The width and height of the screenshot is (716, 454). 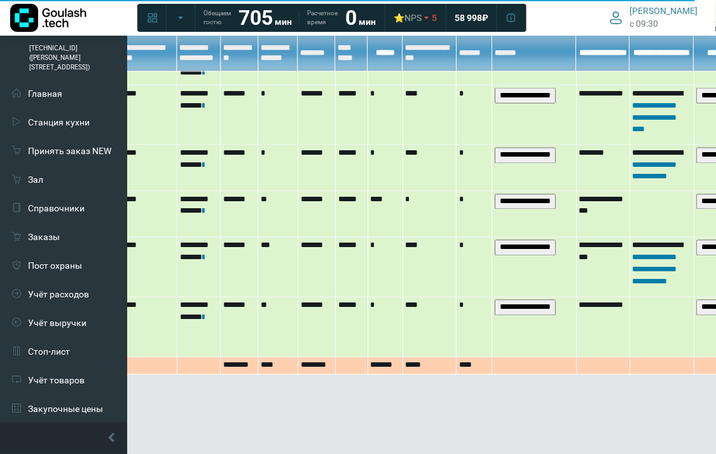 What do you see at coordinates (415, 18) in the screenshot?
I see `a: ⭐NPS 5` at bounding box center [415, 18].